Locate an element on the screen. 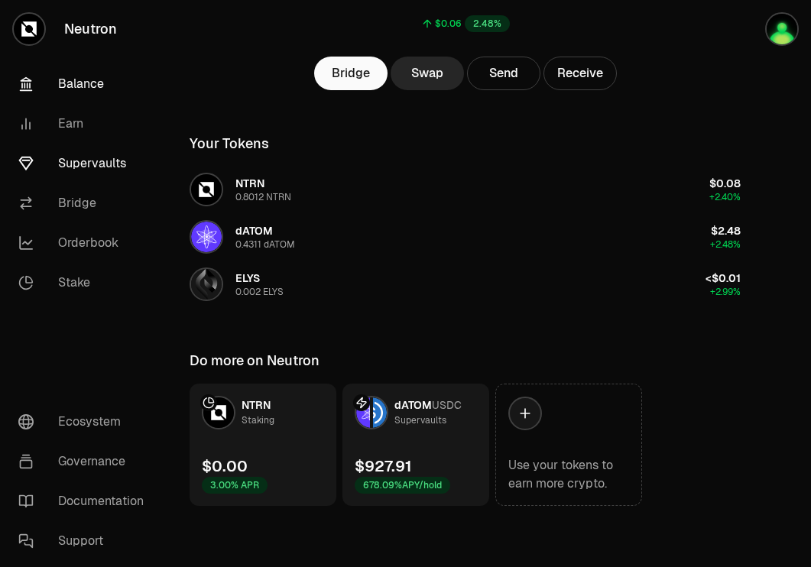  span: <$0.01 is located at coordinates (724, 278).